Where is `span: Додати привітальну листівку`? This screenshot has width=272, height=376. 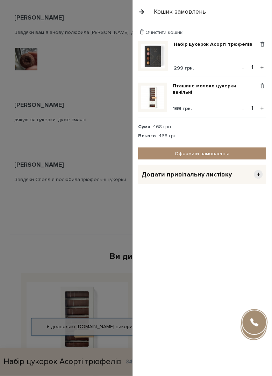
span: Додати привітальну листівку is located at coordinates (186, 174).